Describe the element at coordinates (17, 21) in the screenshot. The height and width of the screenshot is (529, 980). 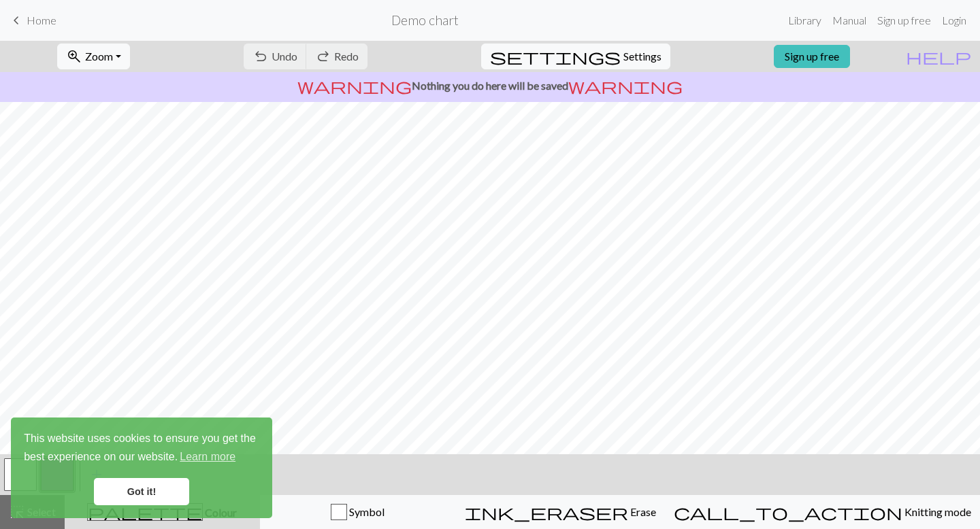
I see `span: keyboard_arrow_left` at that location.